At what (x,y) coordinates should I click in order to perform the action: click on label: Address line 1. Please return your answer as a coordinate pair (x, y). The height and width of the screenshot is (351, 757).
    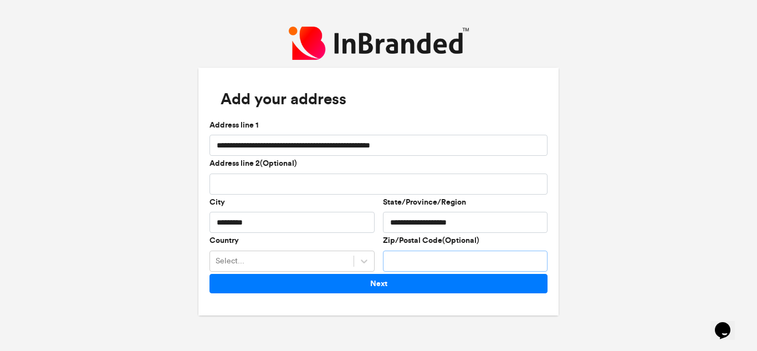
    Looking at the image, I should click on (234, 125).